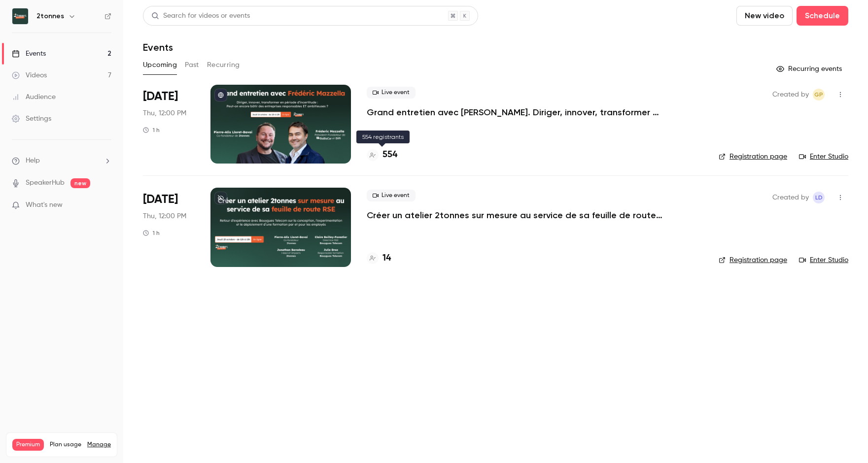 The height and width of the screenshot is (463, 868). I want to click on h6: 2tonnes, so click(50, 16).